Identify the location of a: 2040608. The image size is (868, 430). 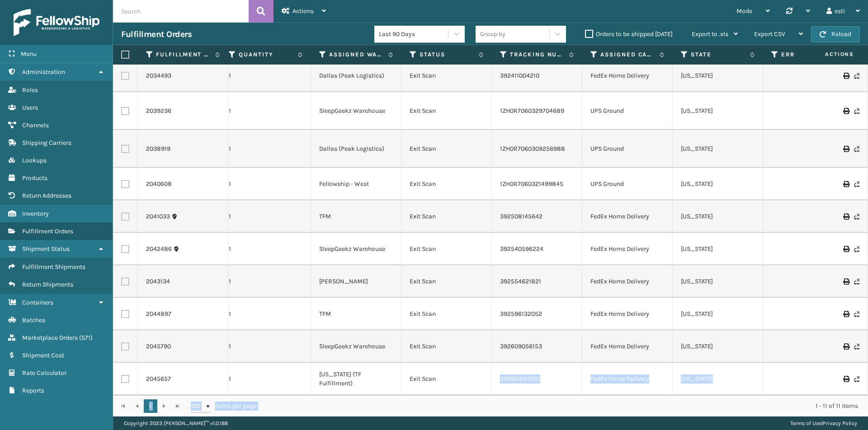
(159, 184).